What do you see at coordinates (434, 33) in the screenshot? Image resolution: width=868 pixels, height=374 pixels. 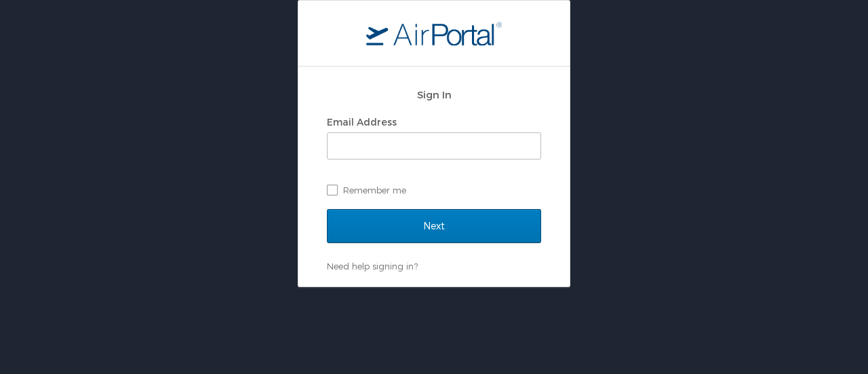 I see `img: logo` at bounding box center [434, 33].